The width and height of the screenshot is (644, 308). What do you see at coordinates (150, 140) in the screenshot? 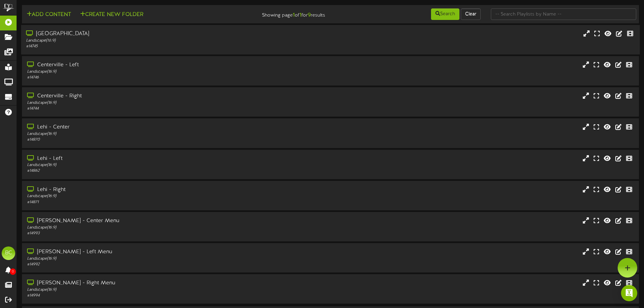
I see `div: # 14870` at bounding box center [150, 140].